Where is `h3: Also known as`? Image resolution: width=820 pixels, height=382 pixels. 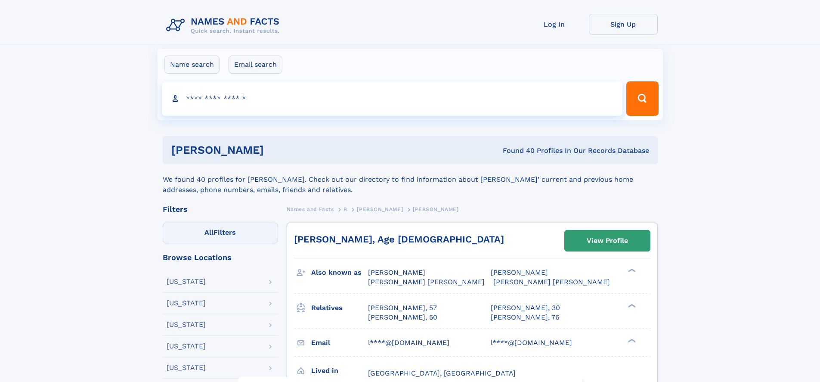 h3: Also known as is located at coordinates (340, 273).